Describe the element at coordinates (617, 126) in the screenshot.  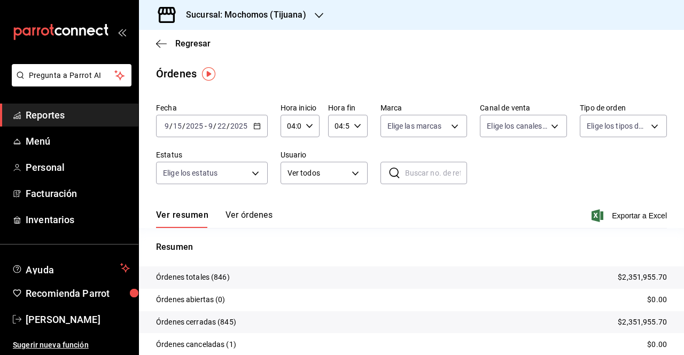
I see `span: Elige los tipos de orden` at that location.